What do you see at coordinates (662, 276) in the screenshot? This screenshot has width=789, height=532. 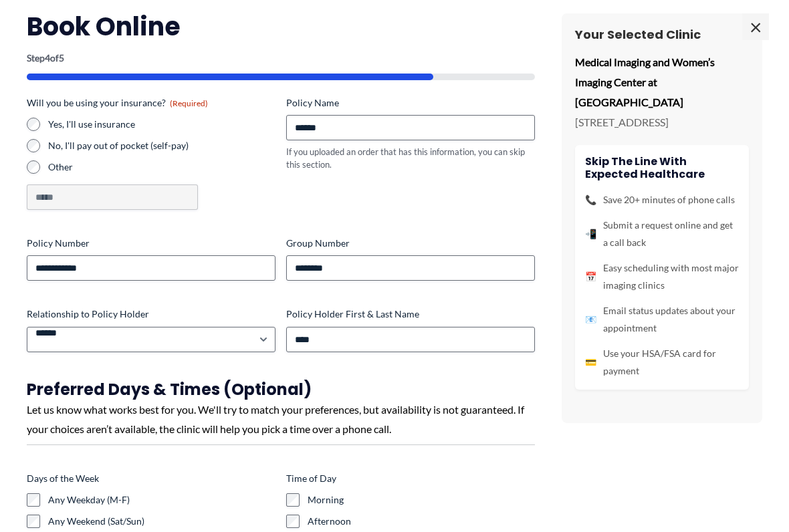 I see `li: Easy scheduling with most major imaging clinics` at bounding box center [662, 276].